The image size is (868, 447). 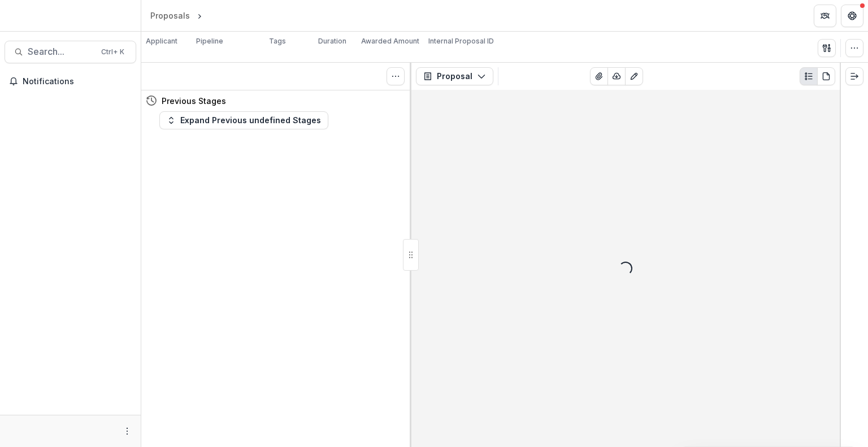 What do you see at coordinates (210, 41) in the screenshot?
I see `p: Pipeline` at bounding box center [210, 41].